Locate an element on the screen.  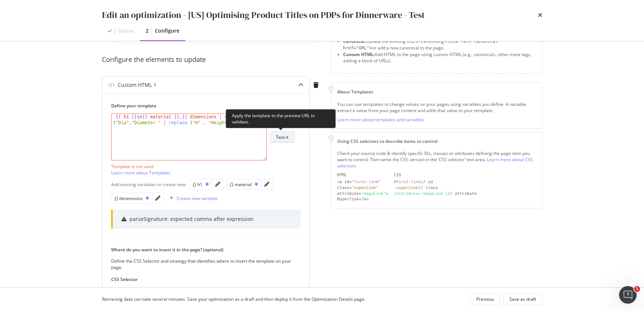
div: times is located at coordinates (540, 15).